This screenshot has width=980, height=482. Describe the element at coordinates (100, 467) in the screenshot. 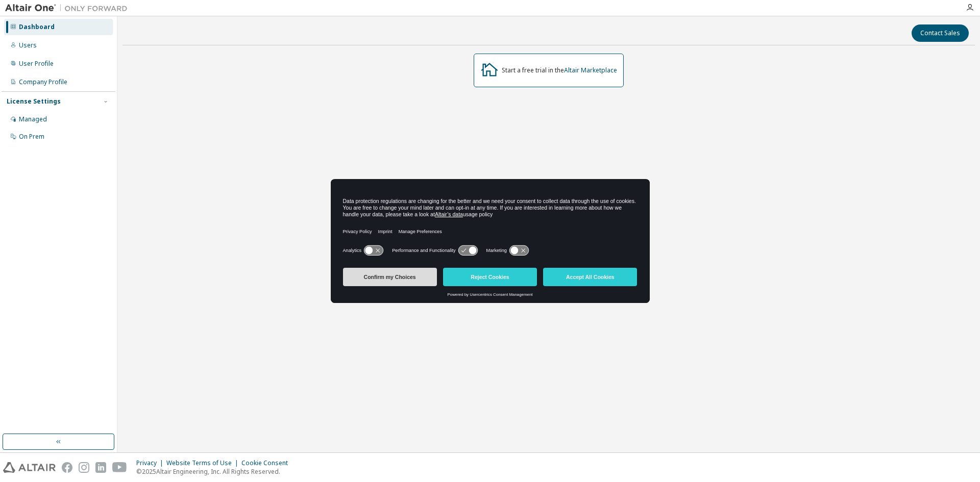

I see `img: linkedin.svg` at that location.